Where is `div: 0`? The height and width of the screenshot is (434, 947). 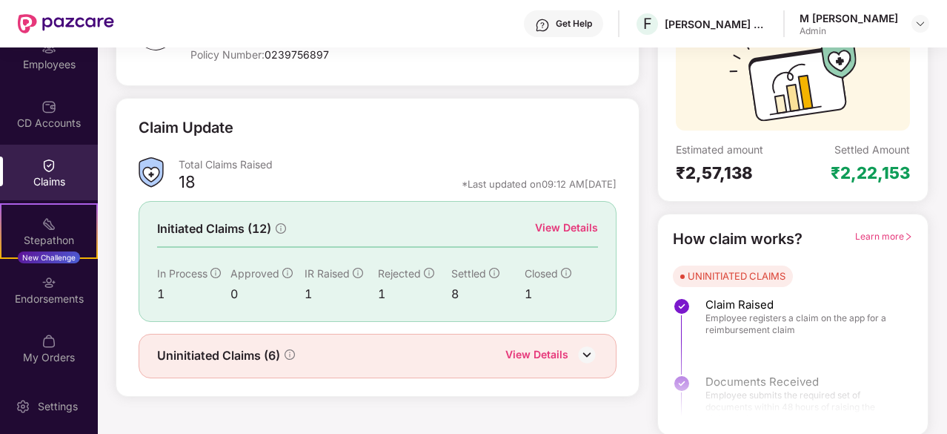 div: 0 is located at coordinates (267, 294).